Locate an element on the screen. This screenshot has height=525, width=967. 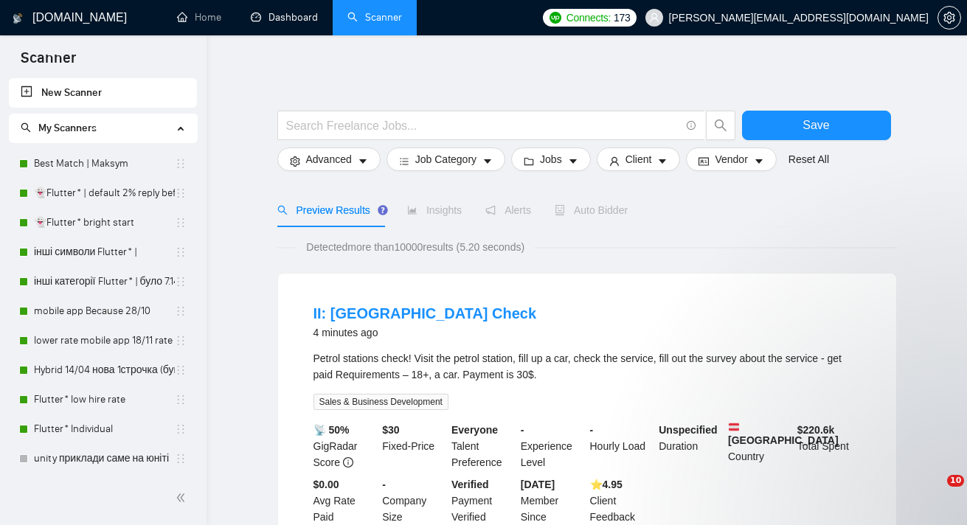
a: інші символи Flutter* | is located at coordinates (104, 252).